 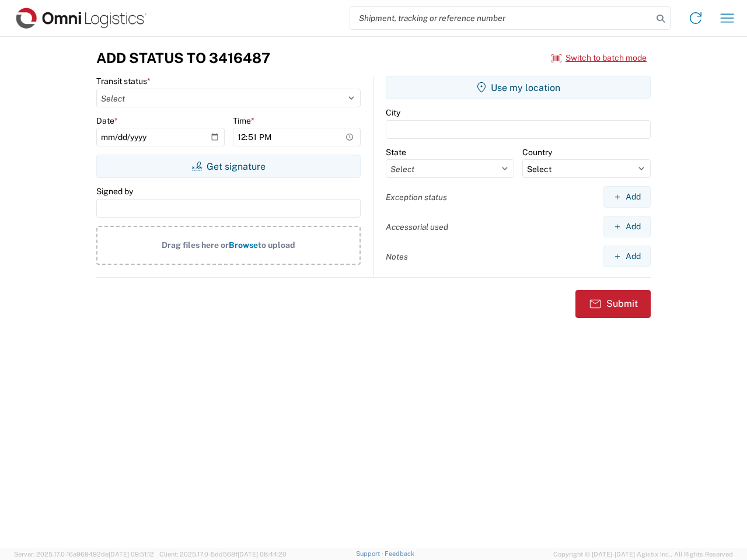 What do you see at coordinates (107, 121) in the screenshot?
I see `label: Date` at bounding box center [107, 121].